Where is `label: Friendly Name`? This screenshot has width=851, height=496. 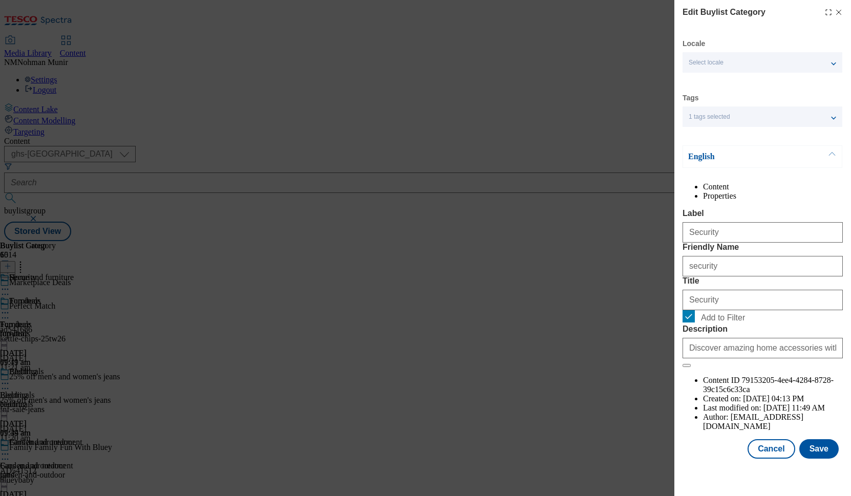
label: Friendly Name is located at coordinates (762, 247).